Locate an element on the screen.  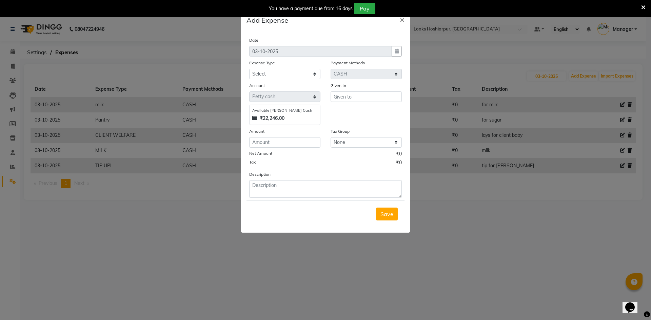
label: Net Amount is located at coordinates (261, 154).